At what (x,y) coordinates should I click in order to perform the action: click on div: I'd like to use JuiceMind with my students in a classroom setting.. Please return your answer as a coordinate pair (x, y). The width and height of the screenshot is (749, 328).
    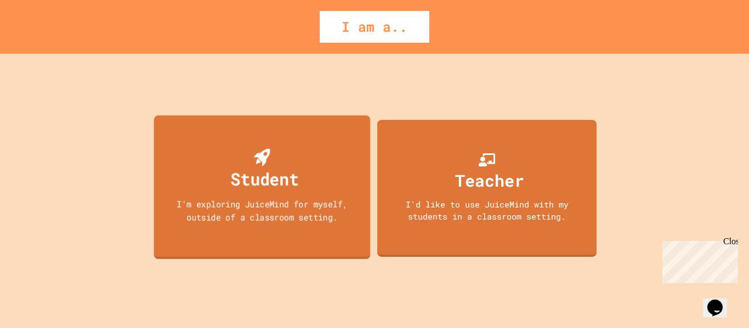
    Looking at the image, I should click on (487, 210).